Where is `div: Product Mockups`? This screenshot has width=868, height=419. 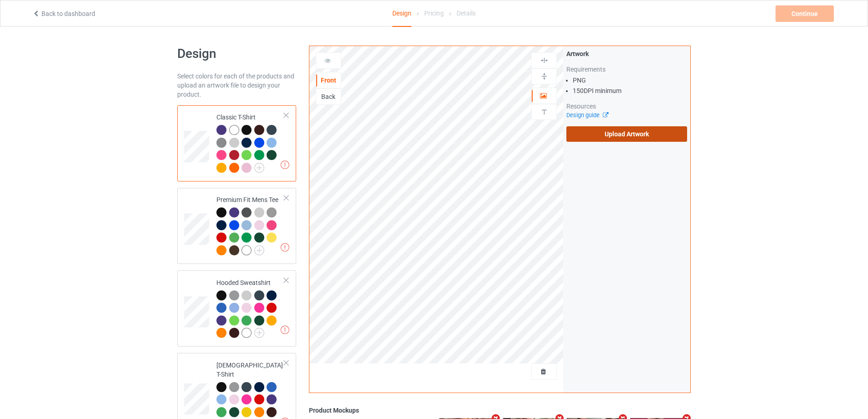 div: Product Mockups is located at coordinates (500, 410).